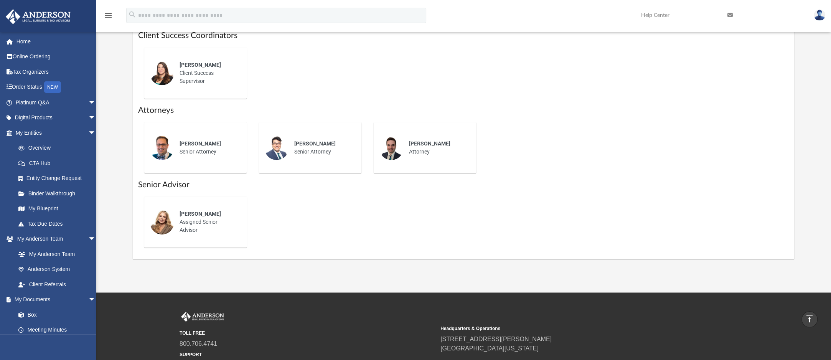 This screenshot has height=360, width=831. What do you see at coordinates (57, 269) in the screenshot?
I see `a: Anderson System` at bounding box center [57, 269].